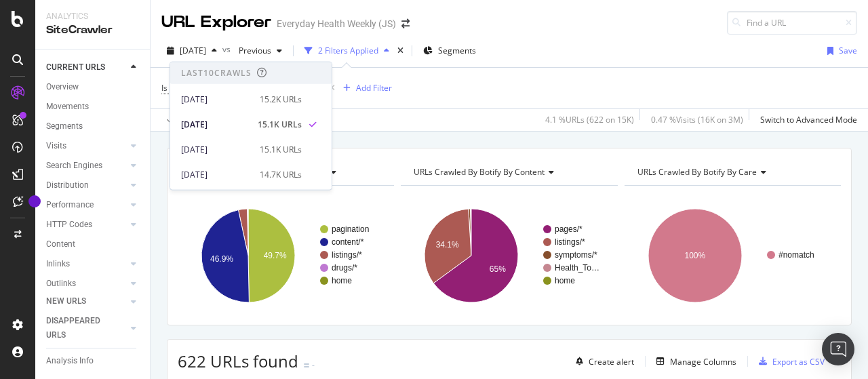  What do you see at coordinates (74, 165) in the screenshot?
I see `div: Search Engines` at bounding box center [74, 165].